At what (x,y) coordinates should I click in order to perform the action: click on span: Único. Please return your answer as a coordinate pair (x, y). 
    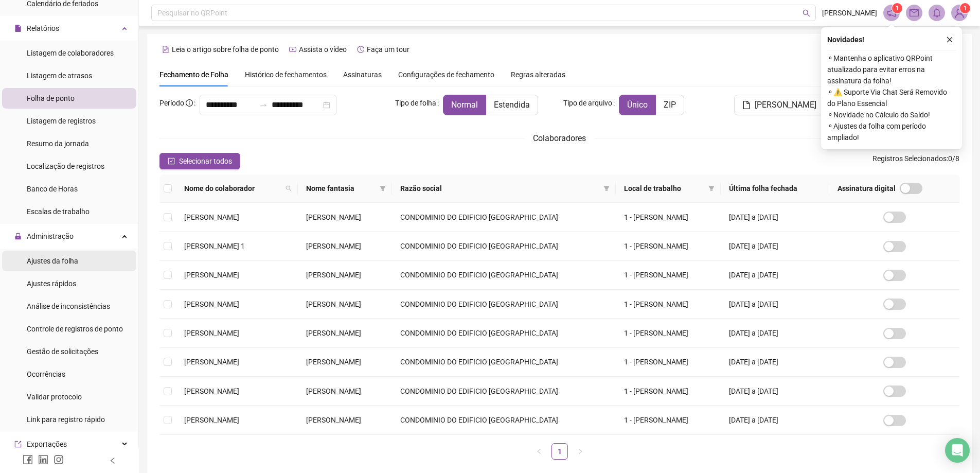
    Looking at the image, I should click on (637, 104).